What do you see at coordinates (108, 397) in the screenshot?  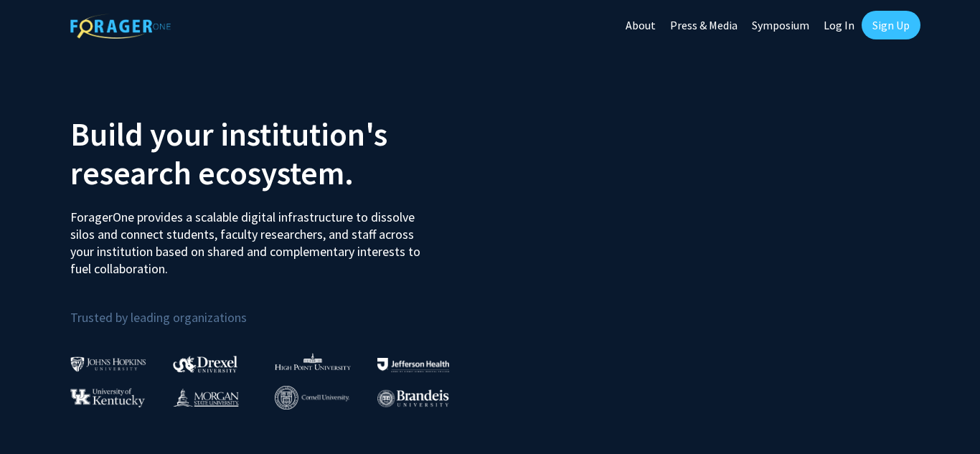 I see `img: University of Kentucky` at bounding box center [108, 397].